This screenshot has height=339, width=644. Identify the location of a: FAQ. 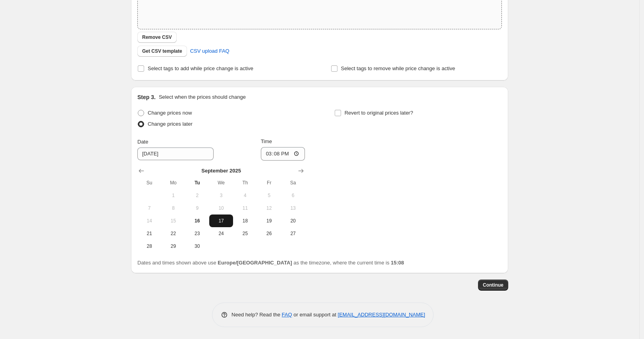
(287, 315).